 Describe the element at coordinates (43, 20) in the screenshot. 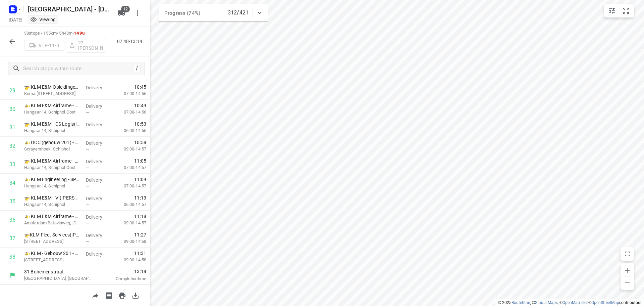

I see `div: Viewing` at that location.